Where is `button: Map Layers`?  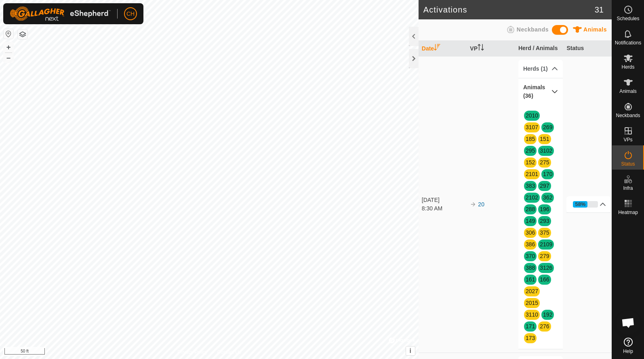
button: Map Layers is located at coordinates (23, 34).